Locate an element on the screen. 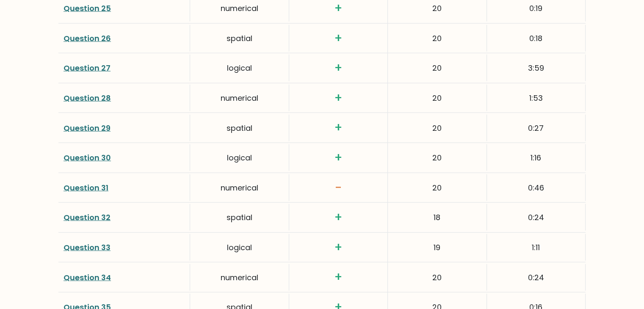  a: Question 26 is located at coordinates (87, 38).